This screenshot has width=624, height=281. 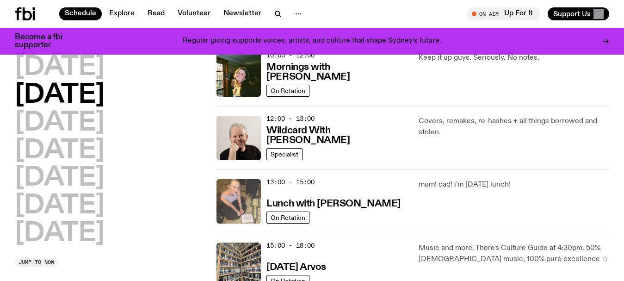 What do you see at coordinates (284, 154) in the screenshot?
I see `a: Specialist` at bounding box center [284, 154].